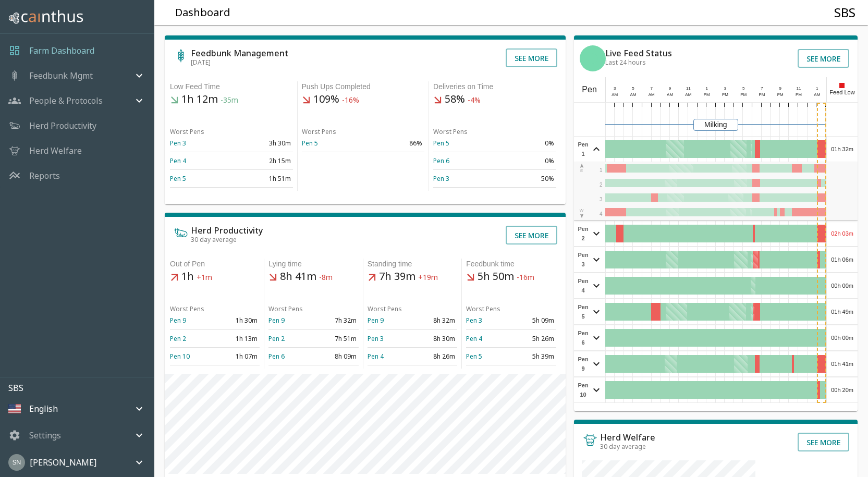 The image size is (868, 477). What do you see at coordinates (841, 89) in the screenshot?
I see `div: Feed Low` at bounding box center [841, 89].